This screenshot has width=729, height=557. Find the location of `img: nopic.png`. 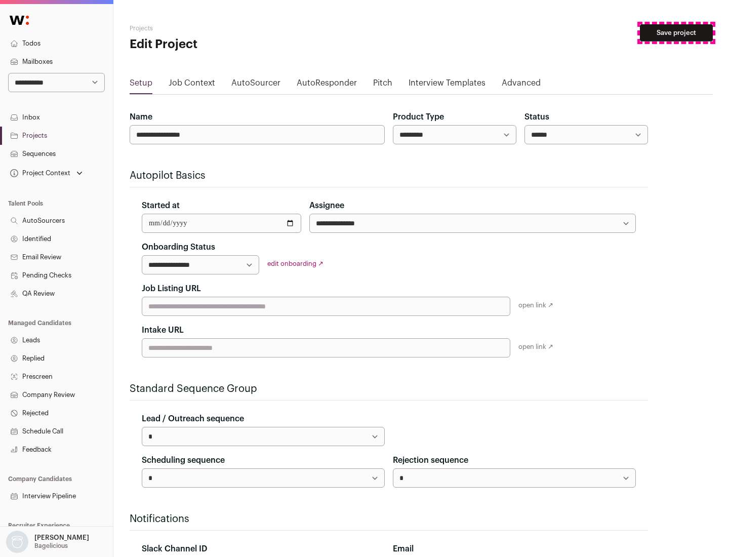

img: nopic.png is located at coordinates (17, 542).